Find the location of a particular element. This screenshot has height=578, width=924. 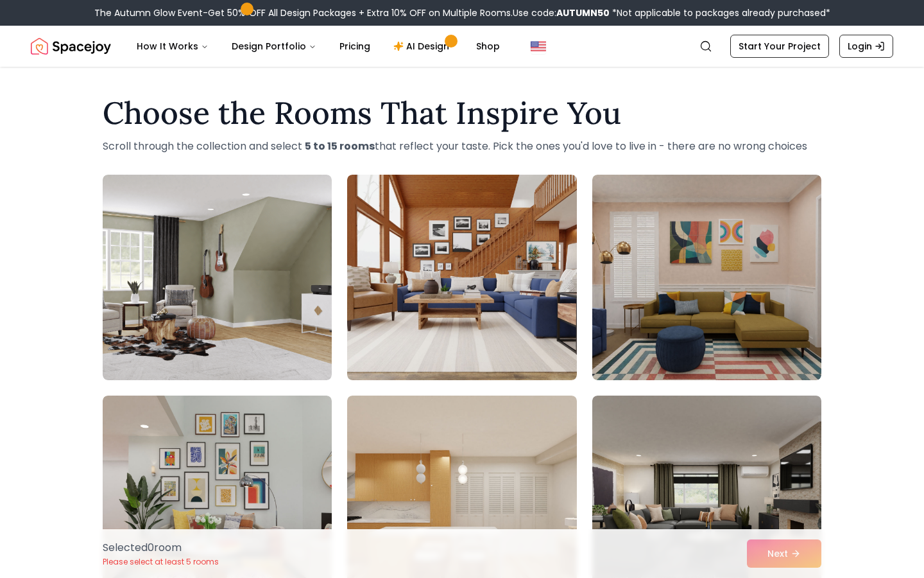

nav: Global is located at coordinates (462, 46).